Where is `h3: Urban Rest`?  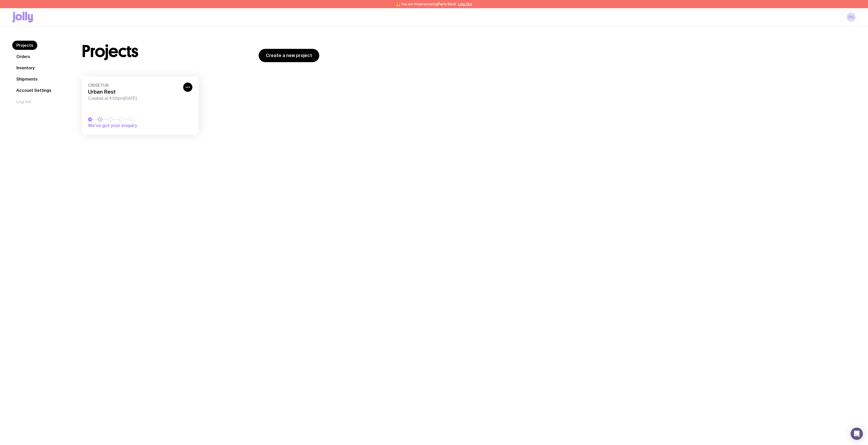
h3: Urban Rest is located at coordinates (134, 92).